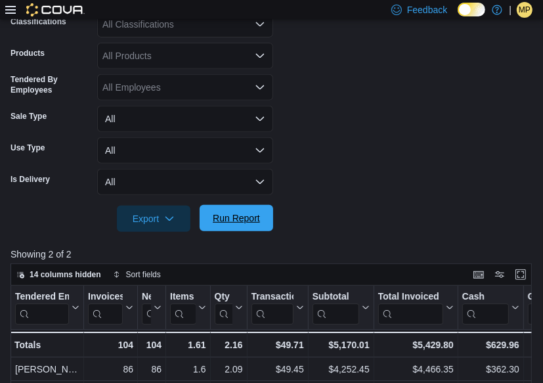  Describe the element at coordinates (47, 307) in the screenshot. I see `button: Tendered Employee` at that location.